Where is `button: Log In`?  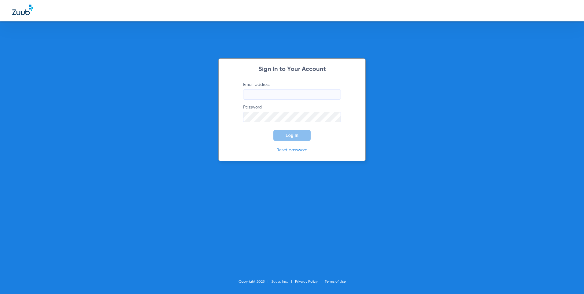
button: Log In is located at coordinates (292, 135).